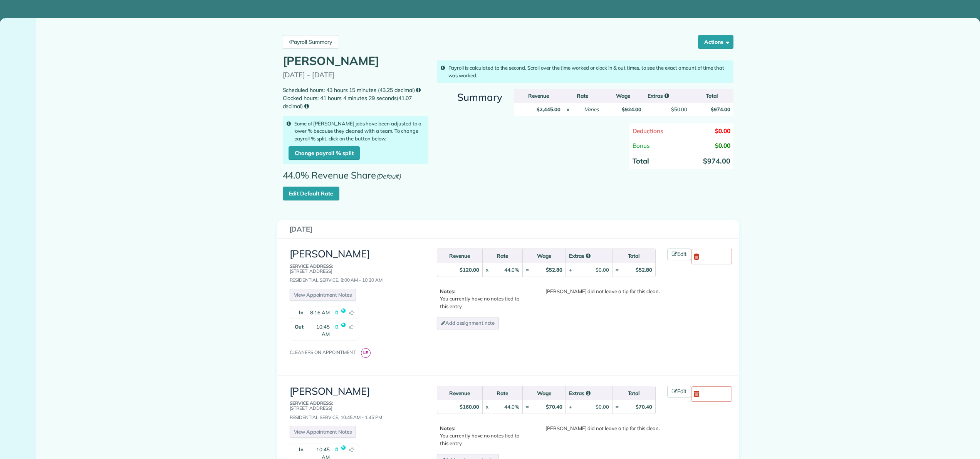 This screenshot has width=980, height=459. What do you see at coordinates (354, 410) in the screenshot?
I see `div: Residential Service, 10:45 AM - 1:45 PM` at bounding box center [354, 410].